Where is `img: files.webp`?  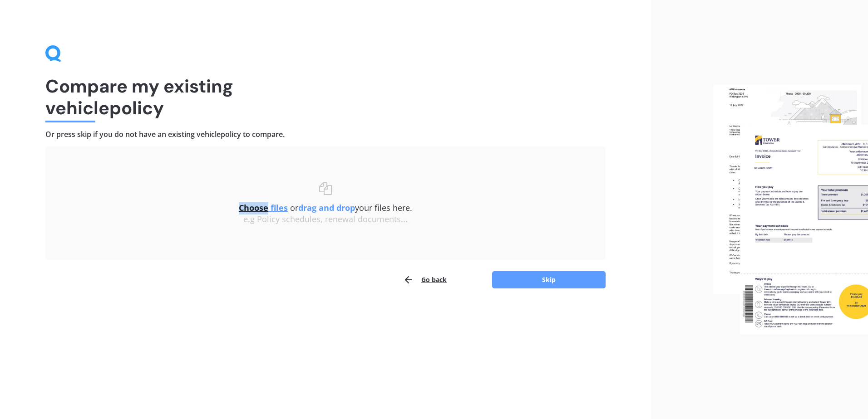 img: files.webp is located at coordinates (791, 210).